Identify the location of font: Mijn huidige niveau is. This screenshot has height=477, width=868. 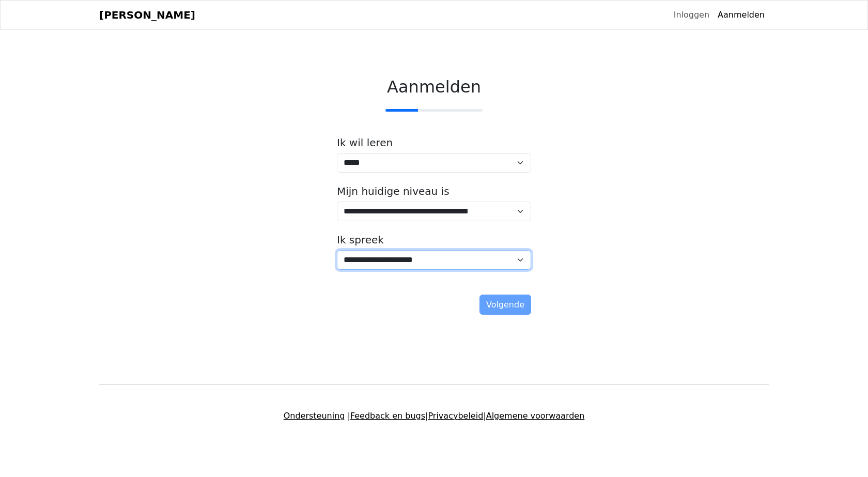
(393, 191).